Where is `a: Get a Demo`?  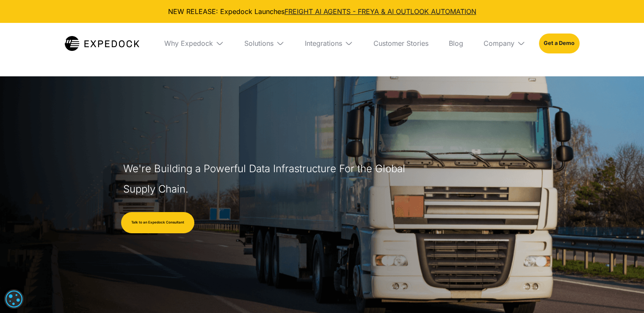
a: Get a Demo is located at coordinates (559, 44).